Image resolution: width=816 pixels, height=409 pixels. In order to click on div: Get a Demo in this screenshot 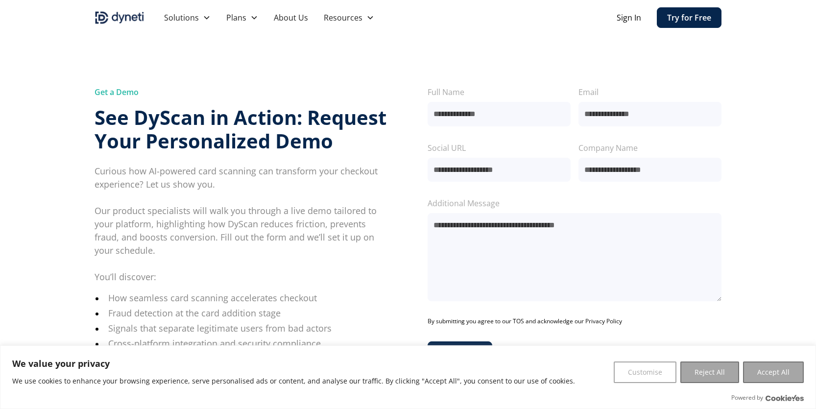, I will do `click(241, 92)`.